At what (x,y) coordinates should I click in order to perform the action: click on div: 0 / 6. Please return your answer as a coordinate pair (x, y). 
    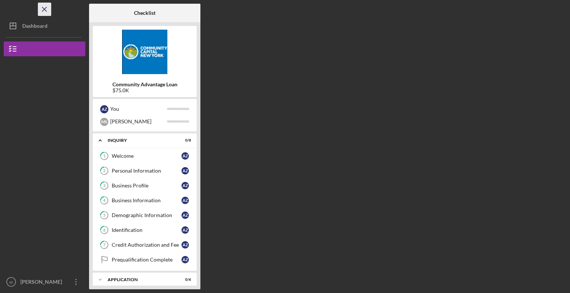
    Looking at the image, I should click on (184, 280).